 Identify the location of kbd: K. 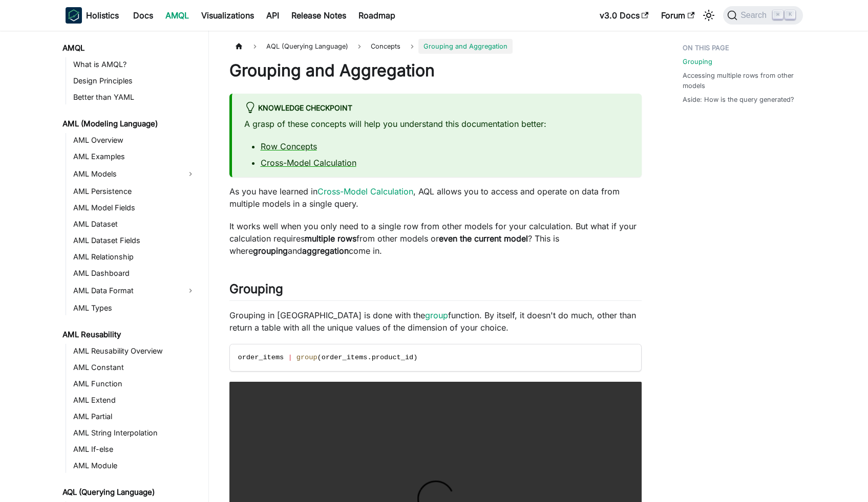
(790, 15).